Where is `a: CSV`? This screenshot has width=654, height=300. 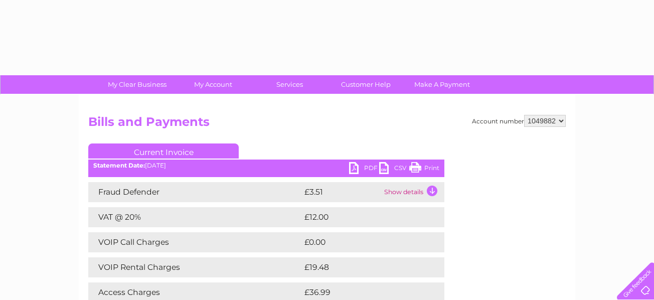
a: CSV is located at coordinates (394, 169).